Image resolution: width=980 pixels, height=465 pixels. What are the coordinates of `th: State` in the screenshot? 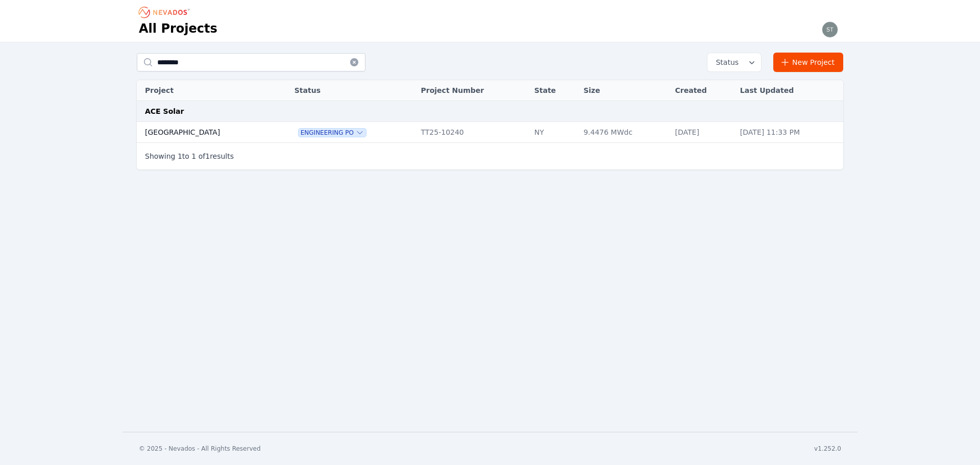 It's located at (554, 90).